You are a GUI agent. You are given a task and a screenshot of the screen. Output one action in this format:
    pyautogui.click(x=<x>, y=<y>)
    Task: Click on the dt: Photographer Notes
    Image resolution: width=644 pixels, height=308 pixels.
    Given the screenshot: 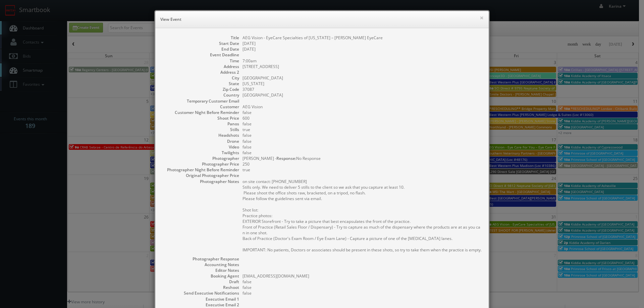 What is the action you would take?
    pyautogui.click(x=201, y=181)
    